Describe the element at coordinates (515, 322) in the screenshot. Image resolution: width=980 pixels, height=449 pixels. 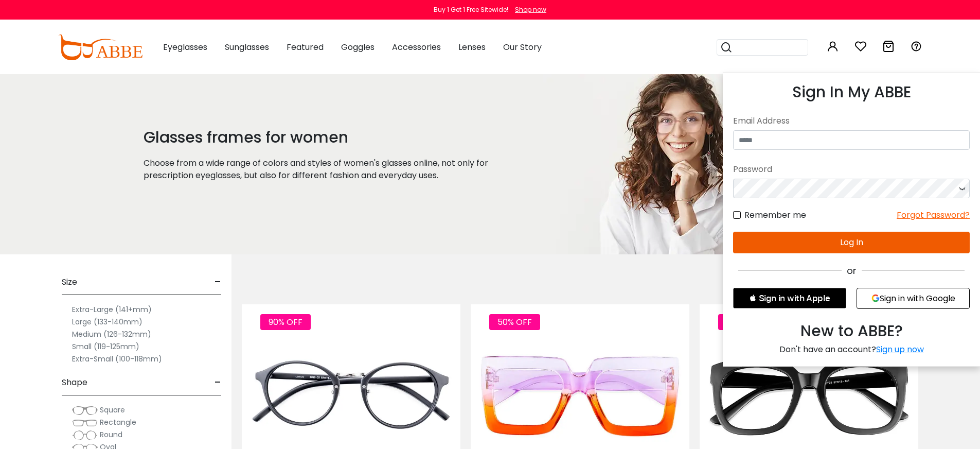
I see `span: 50% OFF` at that location.